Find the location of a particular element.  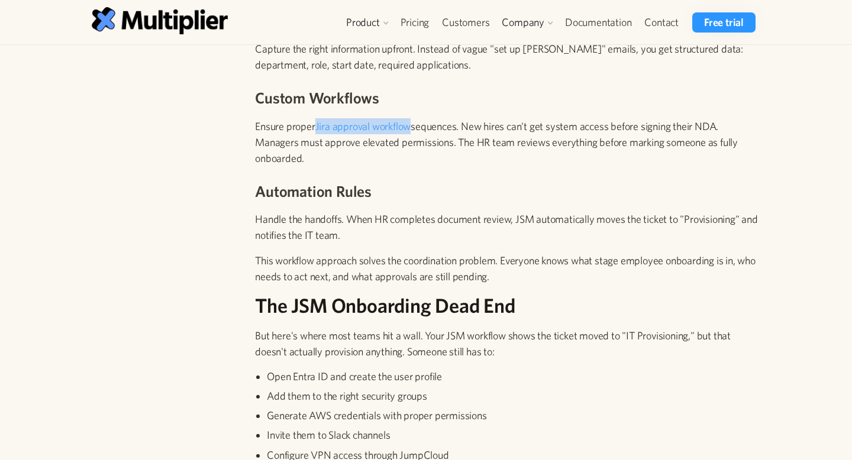

a: Contact is located at coordinates (662, 22).